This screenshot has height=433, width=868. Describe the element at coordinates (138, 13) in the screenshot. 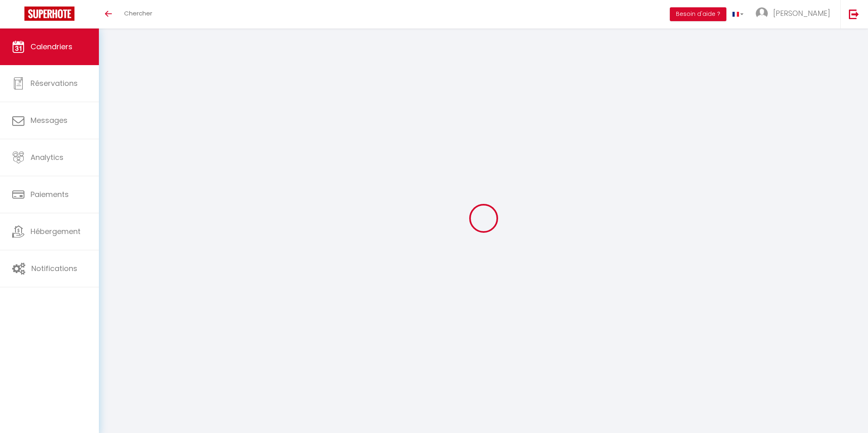

I see `span: Chercher` at that location.